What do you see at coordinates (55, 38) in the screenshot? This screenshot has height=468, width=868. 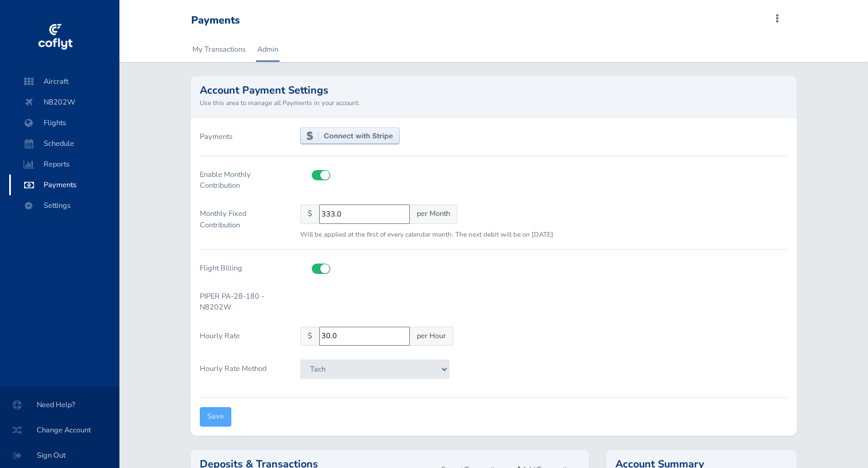 I see `img: coflyt logo` at bounding box center [55, 38].